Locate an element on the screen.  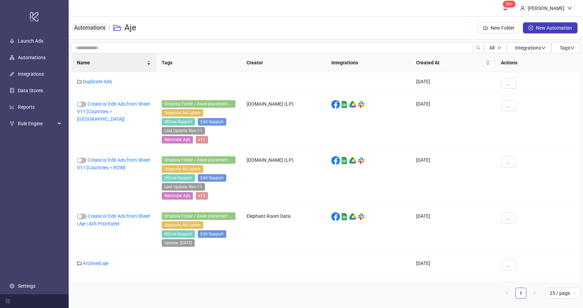
a: Archived aje is located at coordinates (96, 263).